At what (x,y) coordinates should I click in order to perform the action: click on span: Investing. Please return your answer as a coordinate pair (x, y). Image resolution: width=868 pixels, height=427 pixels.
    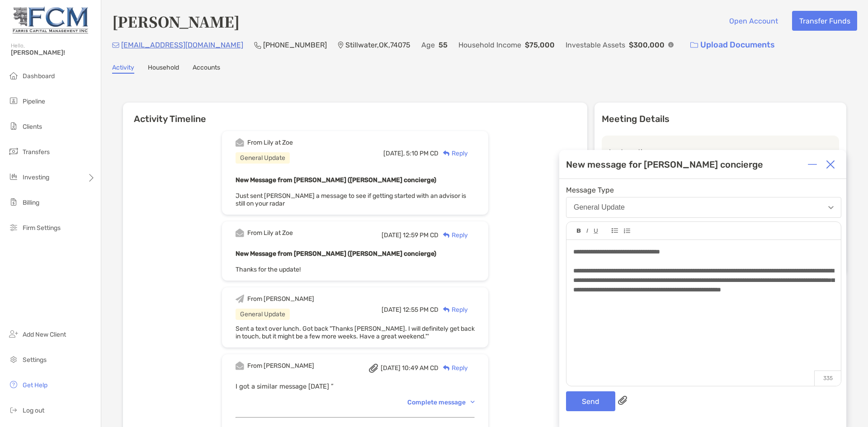
    Looking at the image, I should click on (36, 177).